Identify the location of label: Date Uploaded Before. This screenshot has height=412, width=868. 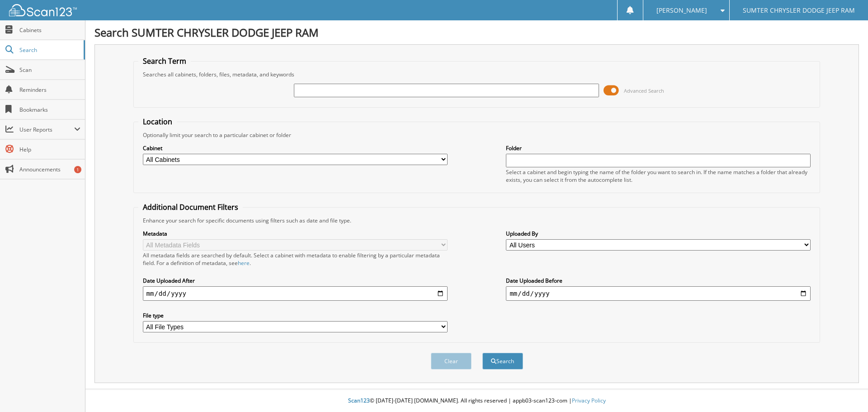
(659, 280).